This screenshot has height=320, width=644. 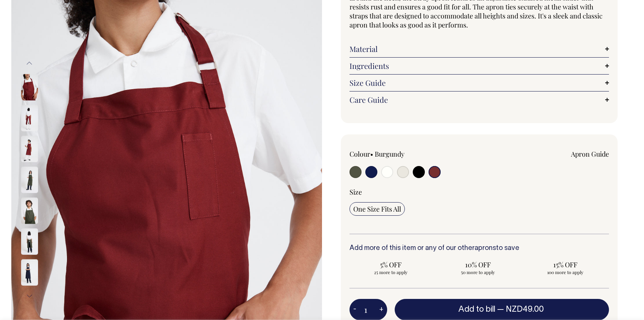 I want to click on span: Add to bill, so click(x=477, y=309).